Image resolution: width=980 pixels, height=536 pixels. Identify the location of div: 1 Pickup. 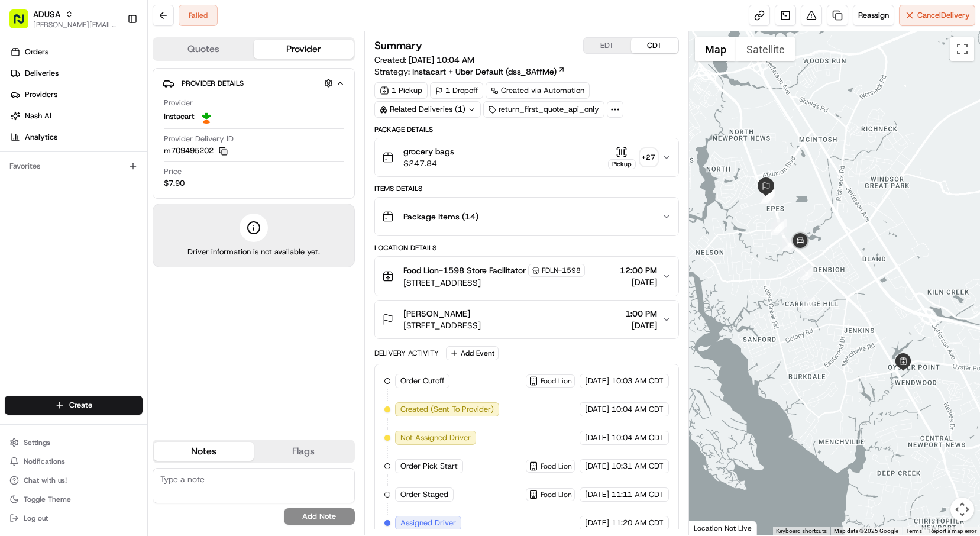
(401, 91).